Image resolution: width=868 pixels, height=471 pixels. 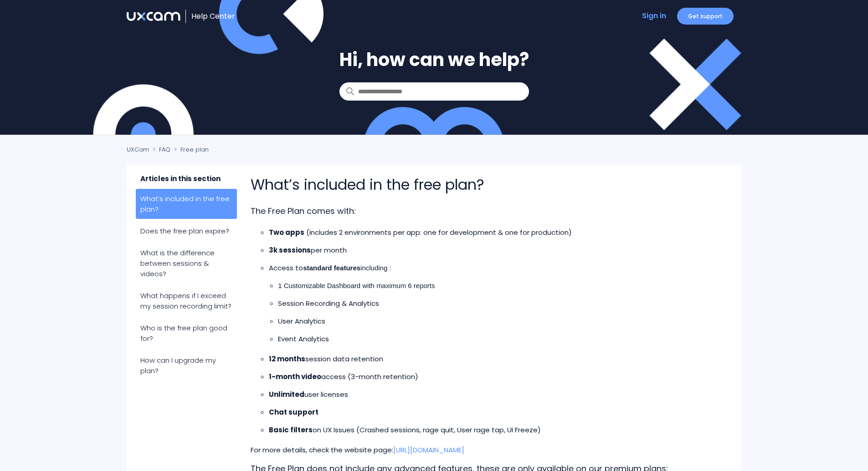 What do you see at coordinates (186, 301) in the screenshot?
I see `a: What happens if I exceed my session recording limit?` at bounding box center [186, 301].